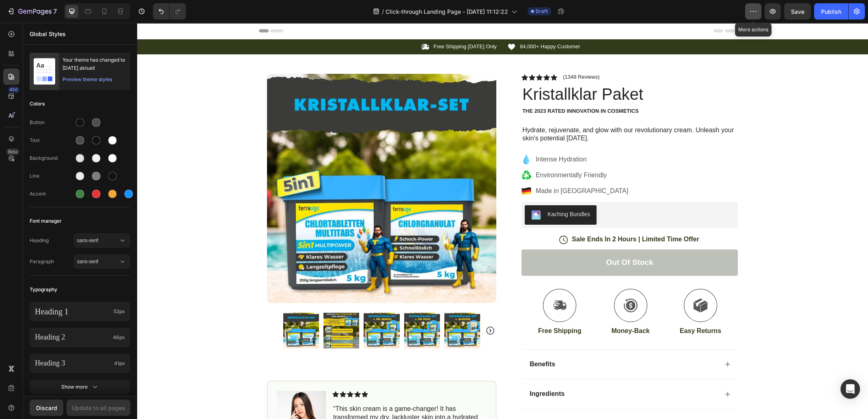 The height and width of the screenshot is (419, 868). What do you see at coordinates (285, 308) in the screenshot?
I see `img: Kristallklar Paket Poolpflege Sets +pH Plus TerraUno` at bounding box center [285, 308].